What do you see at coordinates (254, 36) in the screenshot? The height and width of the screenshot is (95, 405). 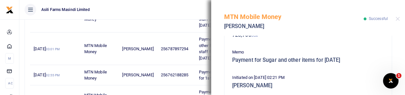 I see `small: UGX` at bounding box center [254, 36].